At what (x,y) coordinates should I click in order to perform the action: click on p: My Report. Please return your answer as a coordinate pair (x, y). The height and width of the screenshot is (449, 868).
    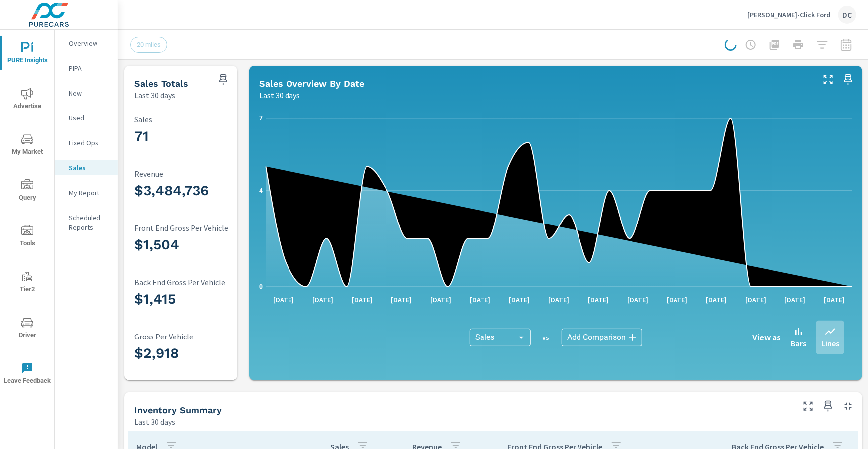
    Looking at the image, I should click on (89, 192).